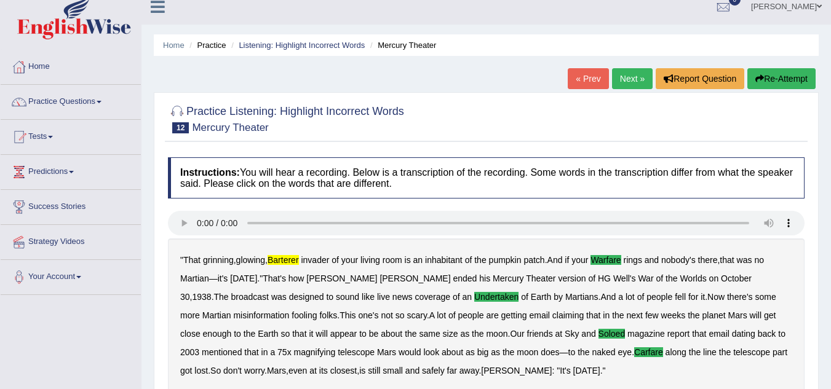 This screenshot has width=831, height=389. What do you see at coordinates (700, 79) in the screenshot?
I see `button: Report Question` at bounding box center [700, 79].